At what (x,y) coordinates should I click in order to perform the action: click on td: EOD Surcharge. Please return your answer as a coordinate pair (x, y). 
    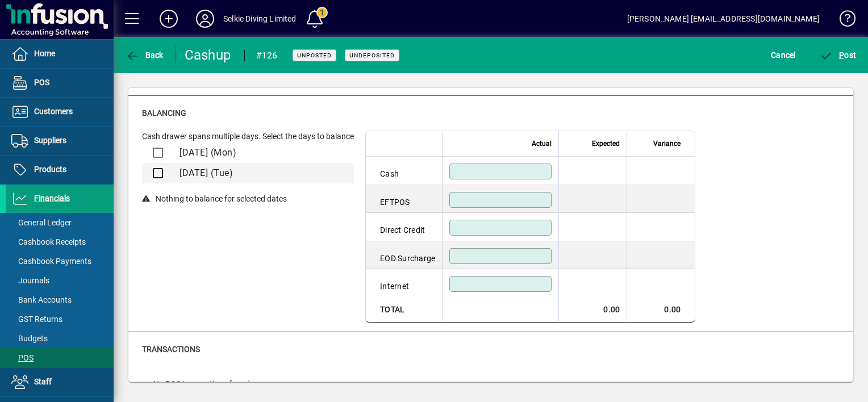
    Looking at the image, I should click on (404, 255).